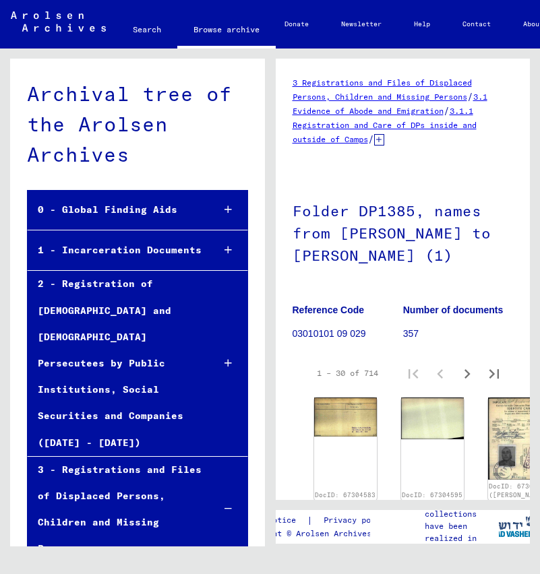  Describe the element at coordinates (115, 509) in the screenshot. I see `div: 3 - Registrations and Files of Displaced Persons, Children and Missing Persons` at that location.